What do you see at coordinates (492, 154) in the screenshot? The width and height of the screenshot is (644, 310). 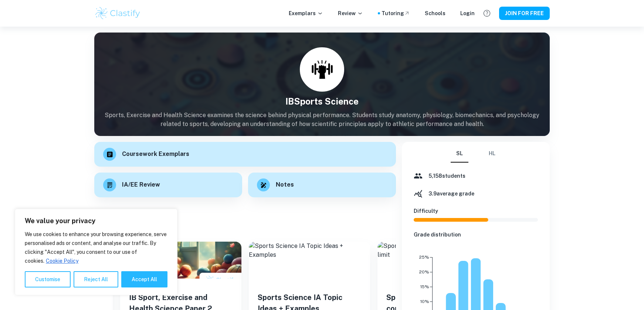 I see `button: HL` at bounding box center [492, 154].